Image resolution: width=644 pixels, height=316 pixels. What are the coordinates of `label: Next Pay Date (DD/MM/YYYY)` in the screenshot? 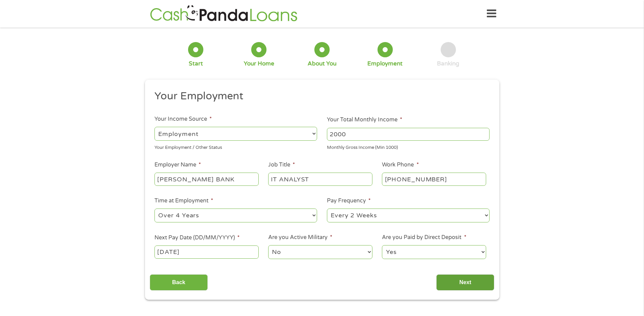 It's located at (197, 238).